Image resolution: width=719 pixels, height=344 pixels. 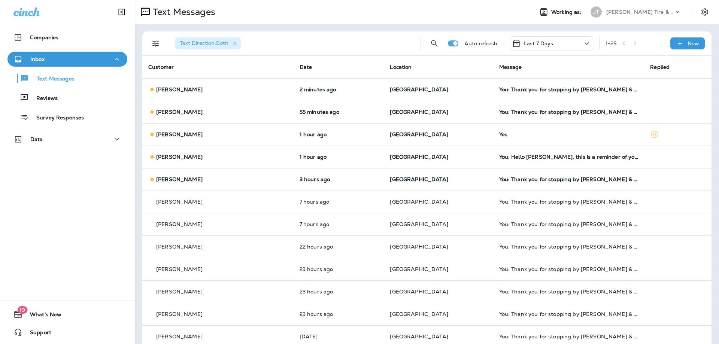 What do you see at coordinates (204, 43) in the screenshot?
I see `span: Text Direction : Both` at bounding box center [204, 43].